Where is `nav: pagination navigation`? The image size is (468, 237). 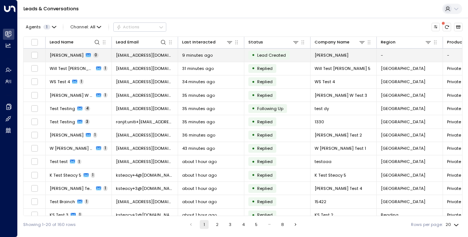
nav: pagination navigation is located at coordinates (243, 225).